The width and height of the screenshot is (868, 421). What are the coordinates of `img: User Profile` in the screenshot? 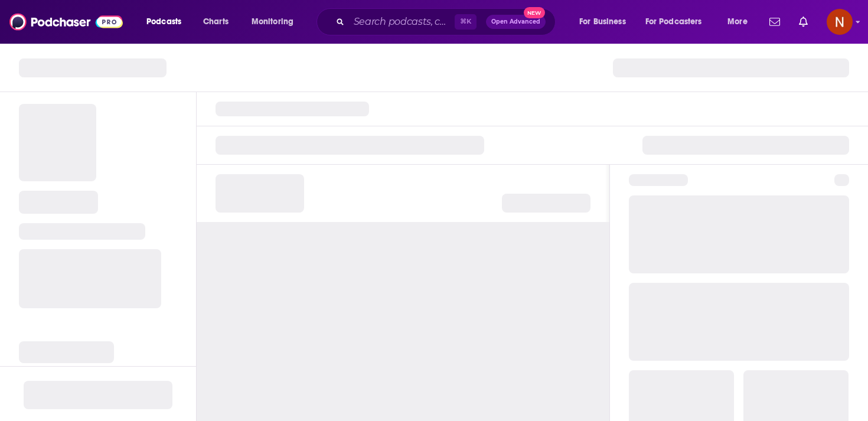 It's located at (840, 22).